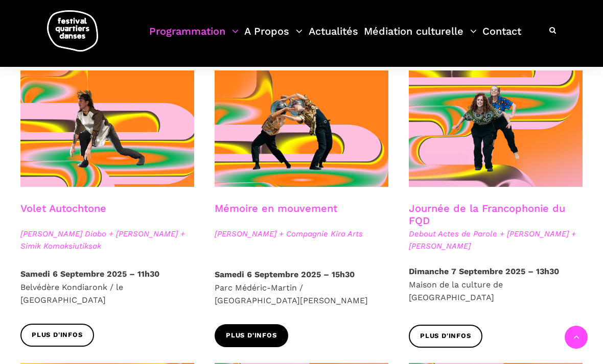  What do you see at coordinates (487, 214) in the screenshot?
I see `a: Journée de la Francophonie du FQD` at bounding box center [487, 214].